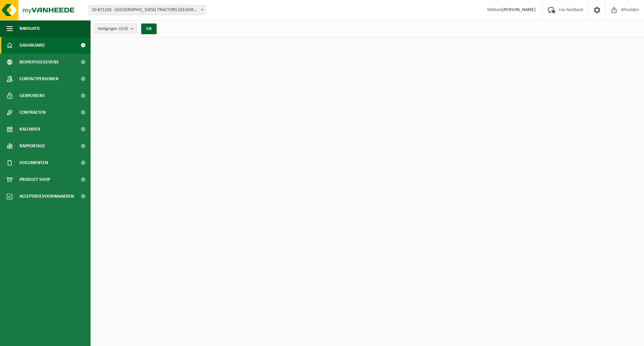 The image size is (644, 346). Describe the element at coordinates (32, 45) in the screenshot. I see `span: Dashboard` at that location.